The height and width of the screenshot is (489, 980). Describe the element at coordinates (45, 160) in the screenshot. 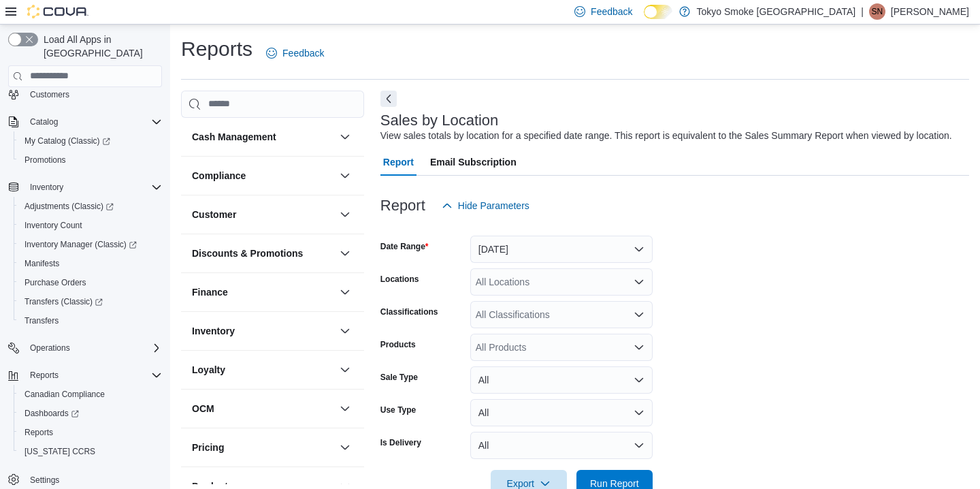

I see `a: Promotions` at that location.